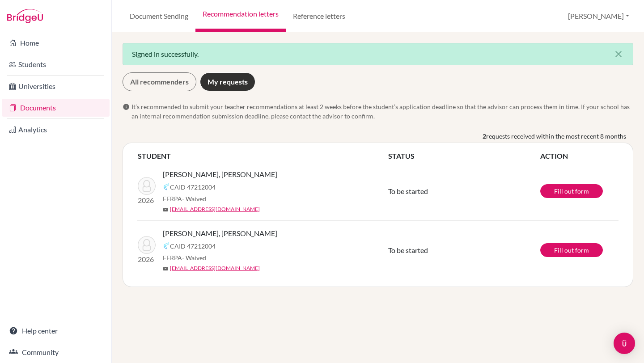  Describe the element at coordinates (56, 43) in the screenshot. I see `a: Home` at that location.